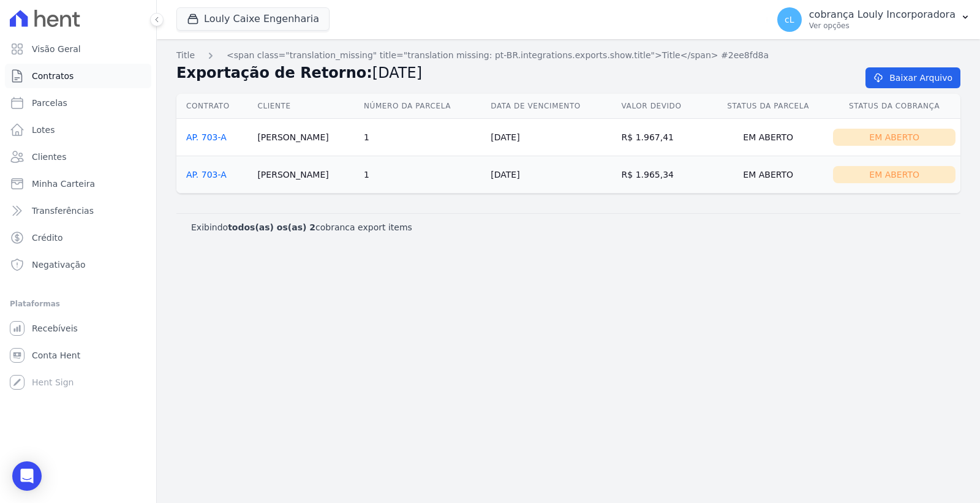  Describe the element at coordinates (185, 55) in the screenshot. I see `span: translation missing: pt-BR.integrations.exports.index.title` at that location.